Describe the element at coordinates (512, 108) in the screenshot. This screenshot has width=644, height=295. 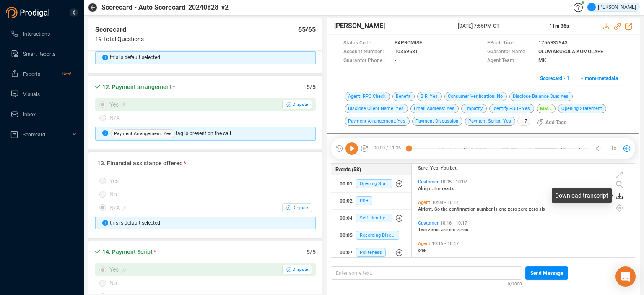
I see `span: Identify PSB - Yes` at that location.